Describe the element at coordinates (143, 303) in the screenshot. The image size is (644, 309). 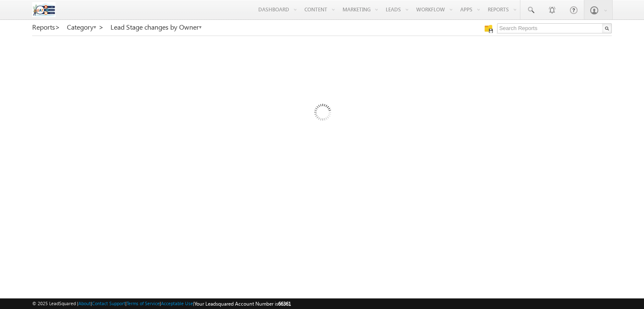
I see `a: Terms of Service` at that location.